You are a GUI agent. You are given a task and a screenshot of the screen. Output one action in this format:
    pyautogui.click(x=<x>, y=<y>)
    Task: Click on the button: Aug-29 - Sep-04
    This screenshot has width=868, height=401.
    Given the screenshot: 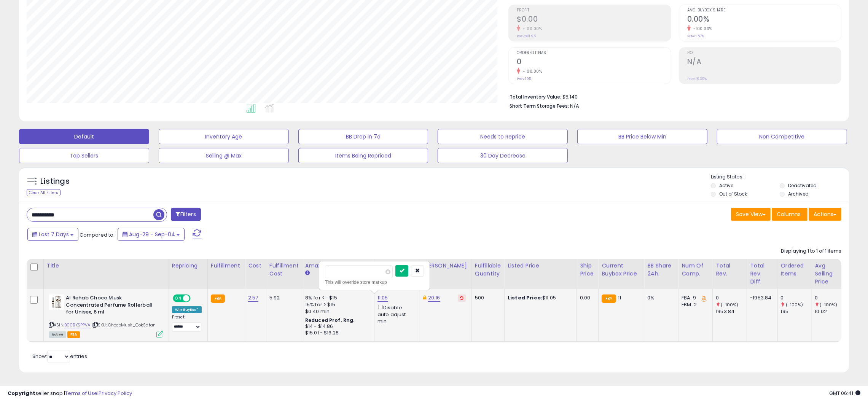 What is the action you would take?
    pyautogui.click(x=151, y=234)
    